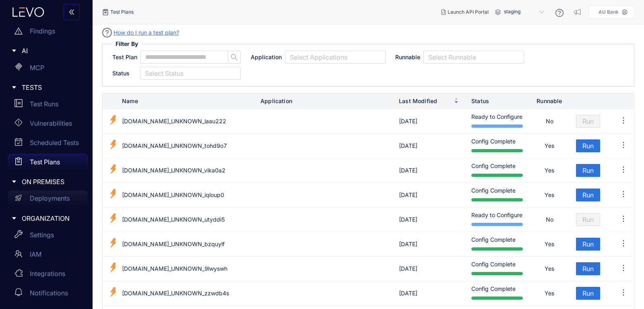 The width and height of the screenshot is (644, 309). I want to click on p: Notifications, so click(49, 293).